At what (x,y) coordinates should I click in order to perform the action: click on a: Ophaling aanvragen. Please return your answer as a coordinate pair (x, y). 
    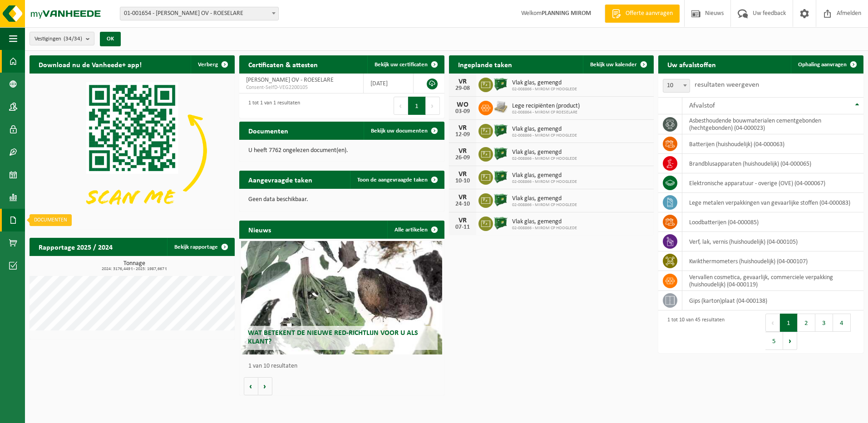
    Looking at the image, I should click on (826, 65).